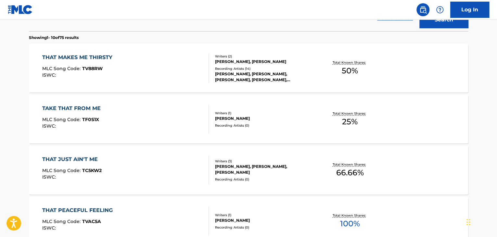 The height and width of the screenshot is (237, 497). Describe the element at coordinates (54, 38) in the screenshot. I see `p: Showing 1 - 10 of 75 results` at that location.